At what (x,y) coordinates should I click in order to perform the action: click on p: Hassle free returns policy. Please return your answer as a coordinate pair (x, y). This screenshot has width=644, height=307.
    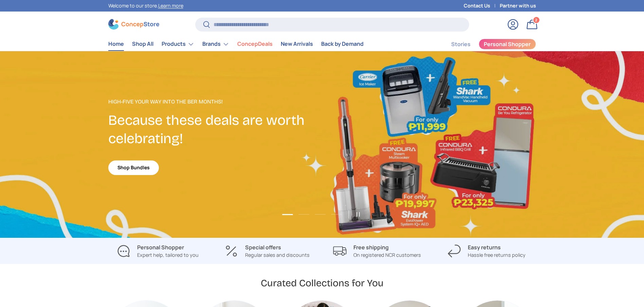
    Looking at the image, I should click on (497, 255).